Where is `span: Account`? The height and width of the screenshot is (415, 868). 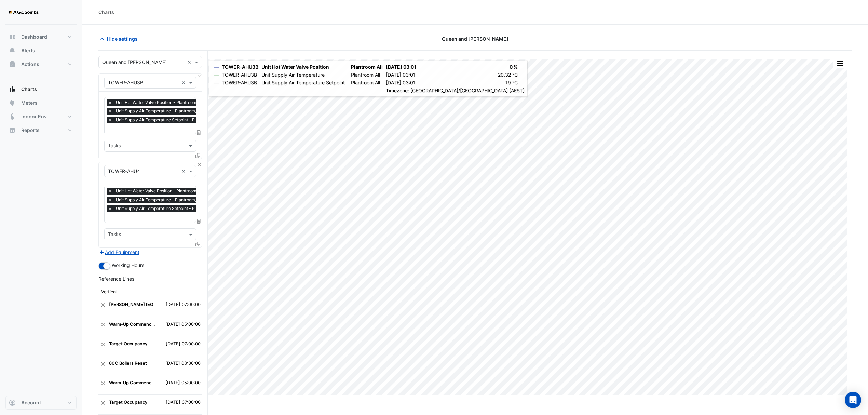 span: Account is located at coordinates (31, 403).